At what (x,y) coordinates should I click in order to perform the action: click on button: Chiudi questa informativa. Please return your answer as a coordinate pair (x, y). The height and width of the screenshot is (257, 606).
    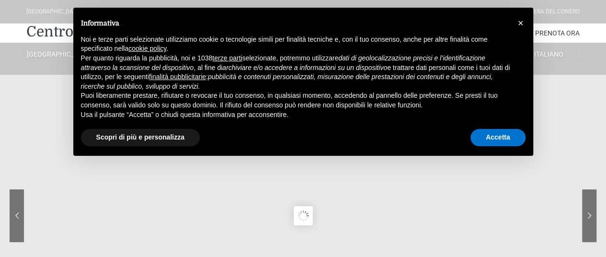
    Looking at the image, I should click on (521, 23).